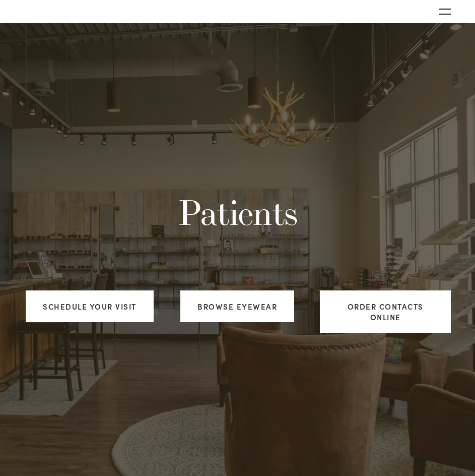 This screenshot has height=476, width=475. What do you see at coordinates (445, 11) in the screenshot?
I see `button: Open navigation menu` at bounding box center [445, 11].